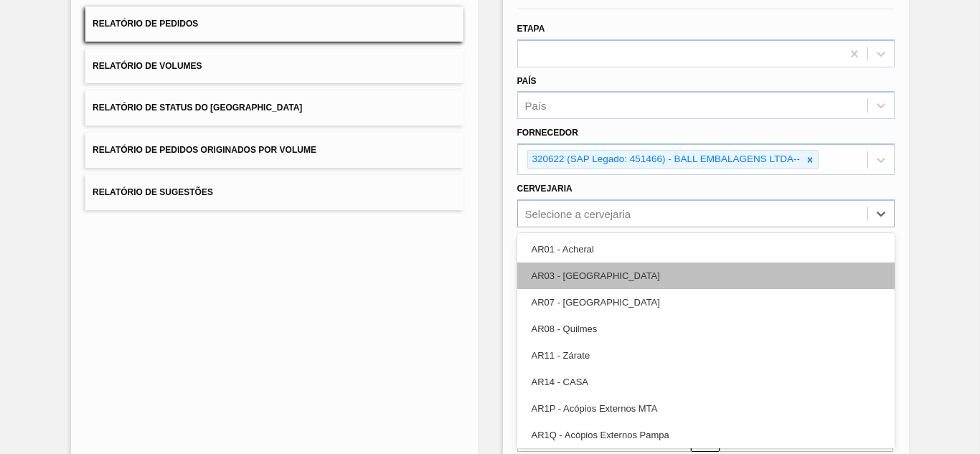 This screenshot has height=454, width=980. I want to click on label: Etapa, so click(531, 28).